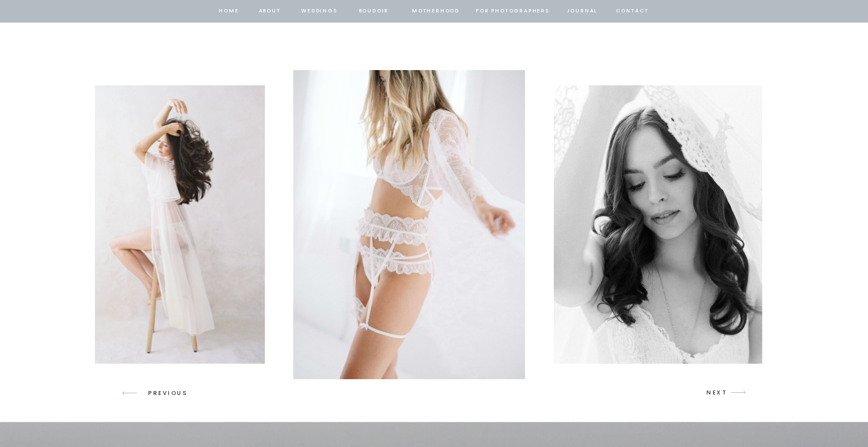 Image resolution: width=868 pixels, height=447 pixels. I want to click on nav: home, so click(229, 11).